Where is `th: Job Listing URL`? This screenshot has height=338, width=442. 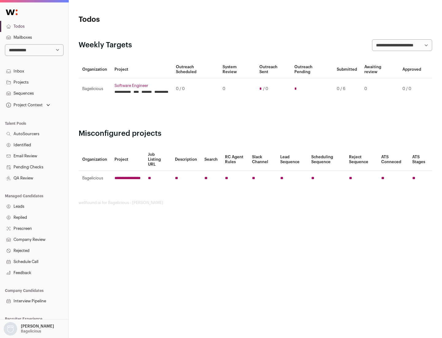
th: Job Listing URL is located at coordinates (158, 159).